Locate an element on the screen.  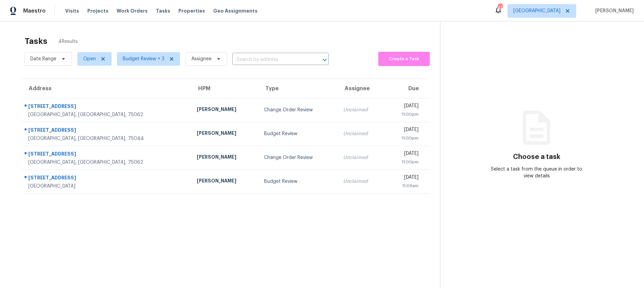
h3: Choose a task is located at coordinates (536, 157).